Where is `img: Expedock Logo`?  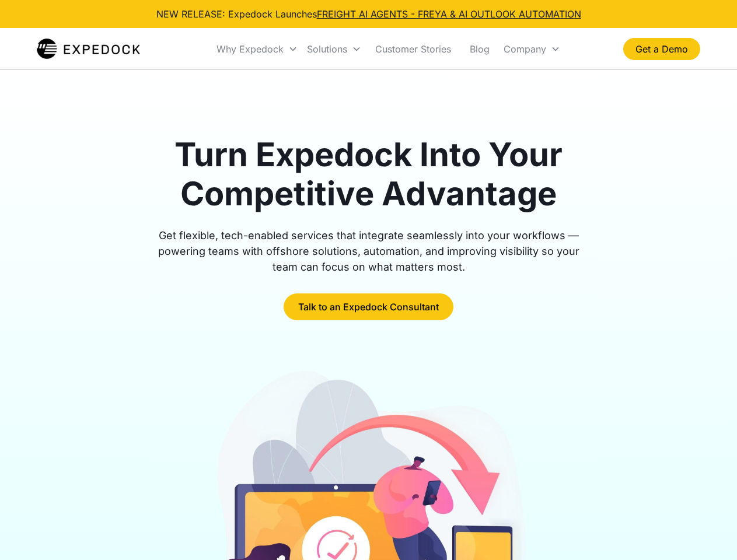 img: Expedock Logo is located at coordinates (88, 49).